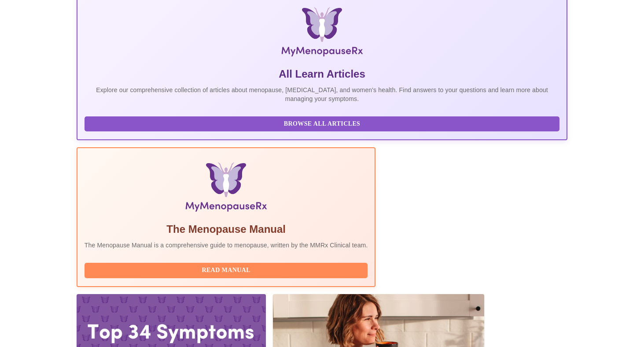 Image resolution: width=644 pixels, height=347 pixels. Describe the element at coordinates (322, 34) in the screenshot. I see `img: MyMenopauseRx Logo` at that location.